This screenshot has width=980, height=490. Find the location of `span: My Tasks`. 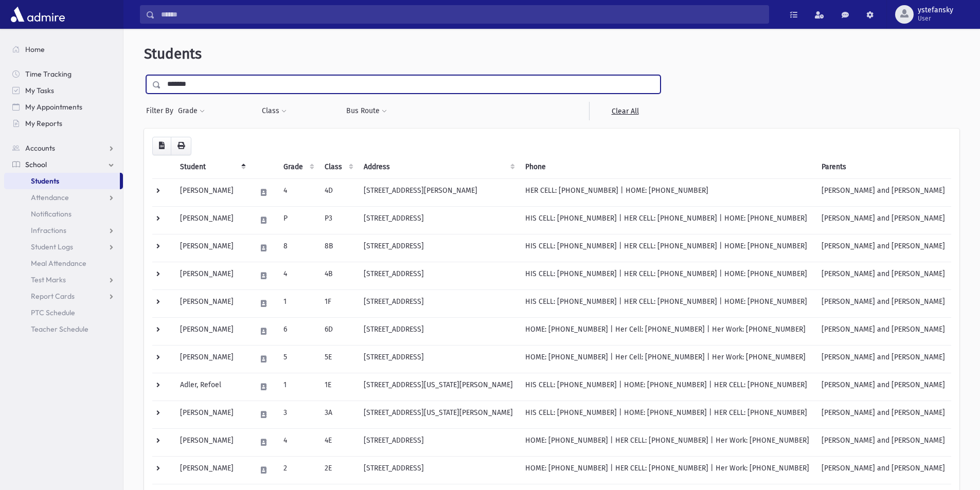

span: My Tasks is located at coordinates (40, 90).